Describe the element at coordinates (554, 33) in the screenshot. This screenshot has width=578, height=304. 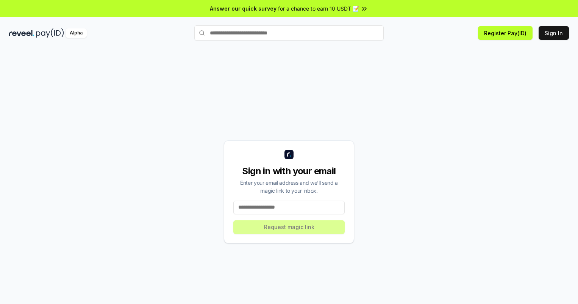
I see `button: Sign In` at that location.